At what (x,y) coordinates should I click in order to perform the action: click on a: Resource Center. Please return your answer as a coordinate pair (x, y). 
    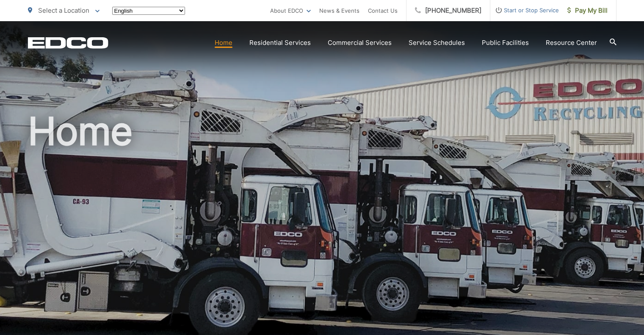
    Looking at the image, I should click on (571, 43).